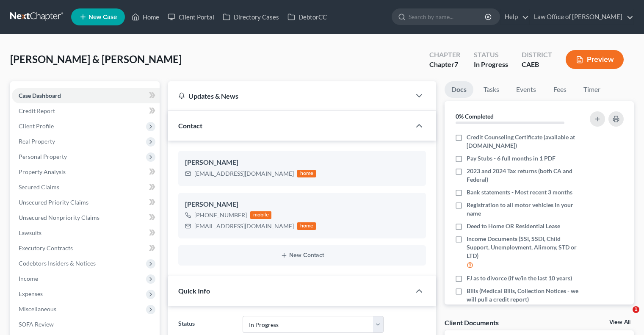  I want to click on a: Case Dashboard, so click(85, 96).